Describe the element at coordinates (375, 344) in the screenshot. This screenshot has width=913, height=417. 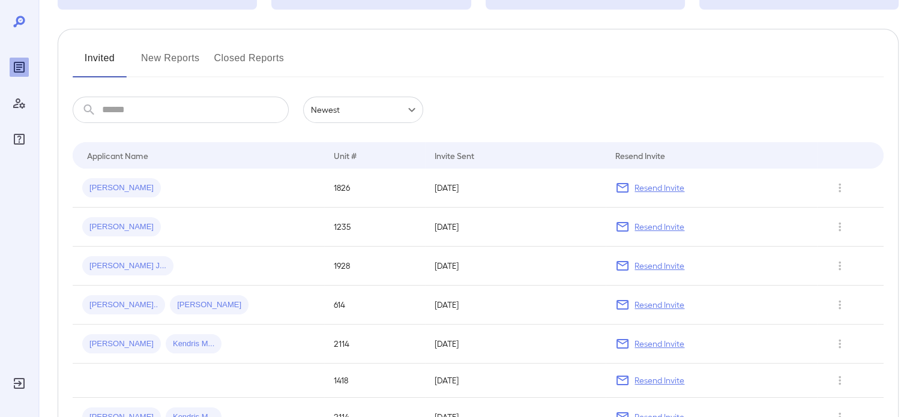
I see `td: 2114` at that location.